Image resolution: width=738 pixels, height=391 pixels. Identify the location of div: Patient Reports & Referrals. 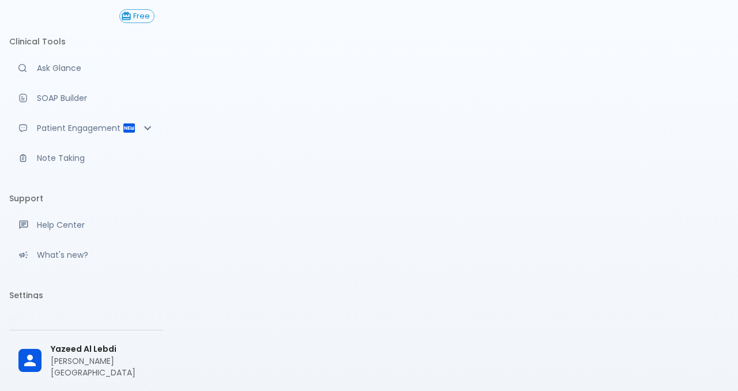
(86, 128).